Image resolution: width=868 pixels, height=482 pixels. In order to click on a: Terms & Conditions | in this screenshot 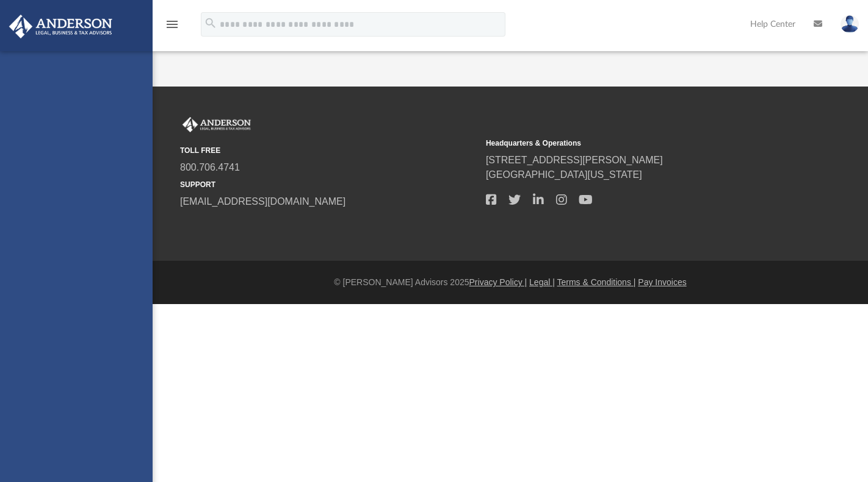, I will do `click(597, 283)`.